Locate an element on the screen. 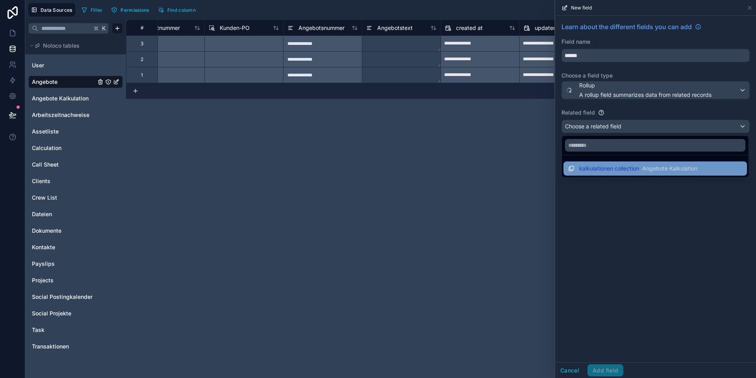 Image resolution: width=756 pixels, height=378 pixels. span: K is located at coordinates (104, 28).